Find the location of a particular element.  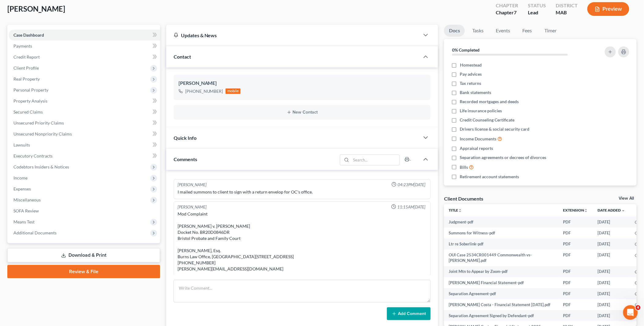

span: Life insurance policies is located at coordinates (481, 111).